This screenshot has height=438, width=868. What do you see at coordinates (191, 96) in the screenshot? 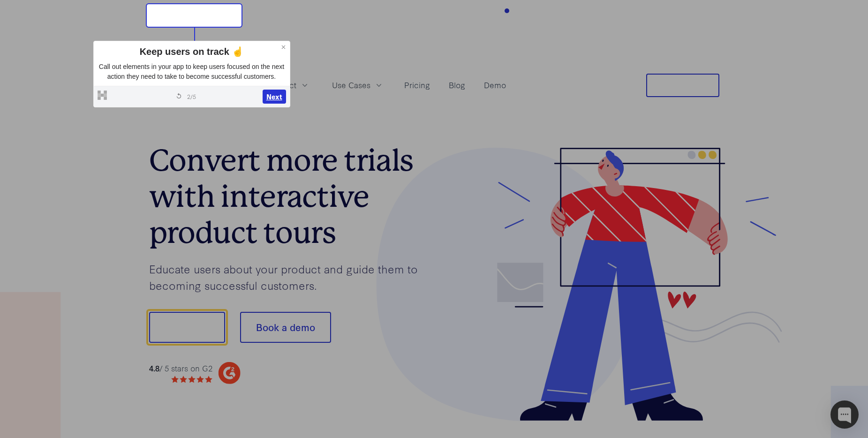
I see `span: 2 / 5` at bounding box center [191, 96].